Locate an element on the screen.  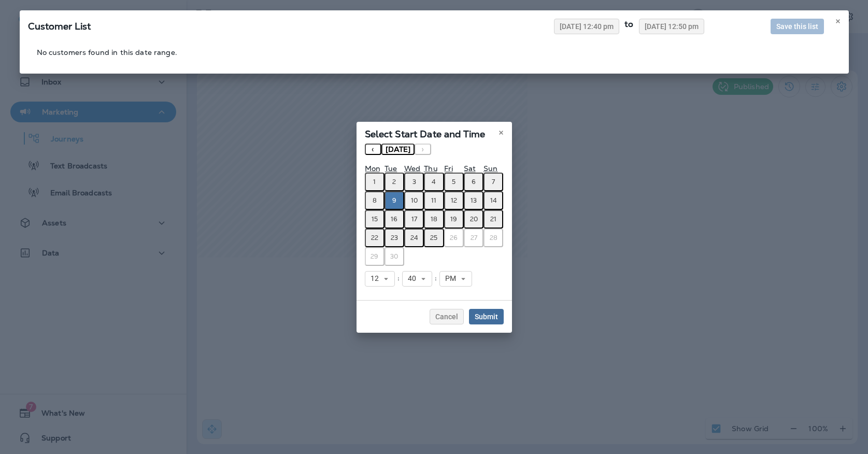
abbr: September 19, 2025 is located at coordinates (453, 219).